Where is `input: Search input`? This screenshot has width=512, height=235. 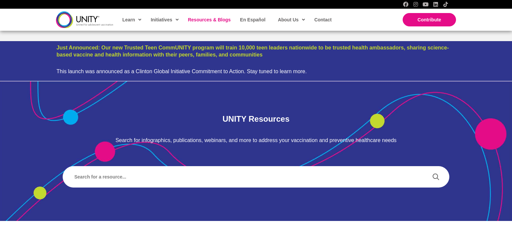 input: Search input is located at coordinates (248, 177).